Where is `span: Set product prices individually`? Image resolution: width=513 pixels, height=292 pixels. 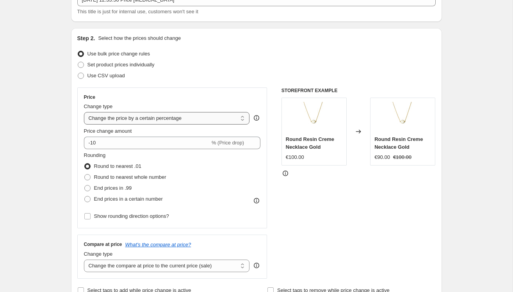
span: Set product prices individually is located at coordinates (121, 64).